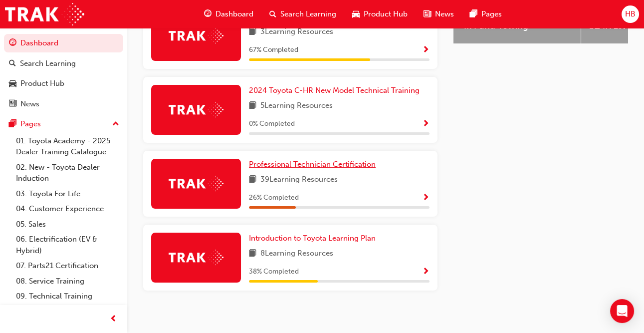 This screenshot has height=333, width=644. Describe the element at coordinates (299, 180) in the screenshot. I see `span: 39 Learning Resources` at that location.